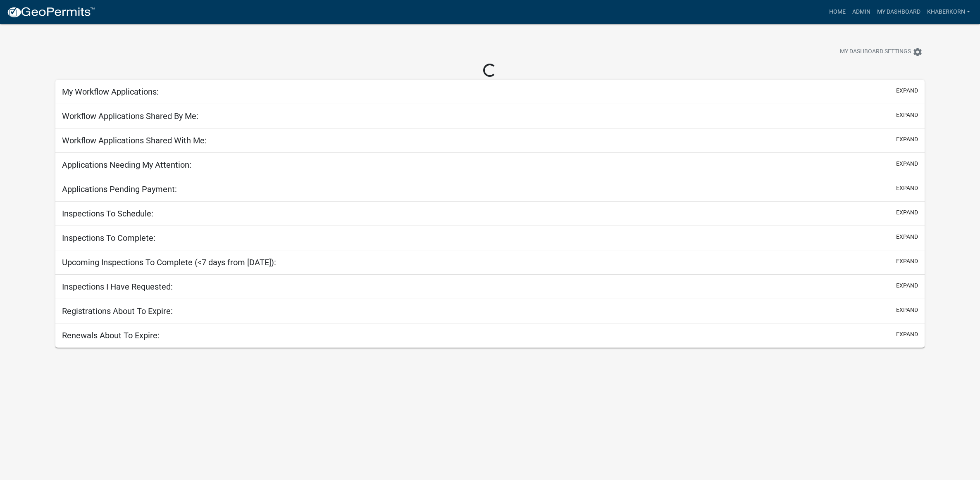 This screenshot has width=980, height=480. I want to click on h5: Renewals About To Expire:, so click(111, 336).